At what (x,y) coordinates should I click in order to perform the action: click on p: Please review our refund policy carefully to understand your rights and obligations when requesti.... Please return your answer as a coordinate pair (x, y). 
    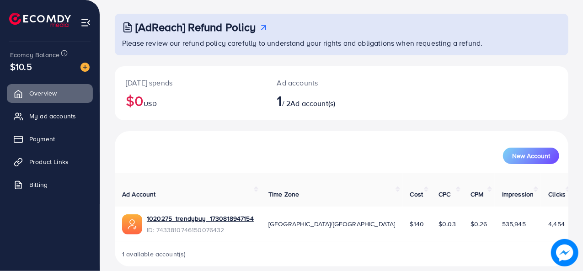
    Looking at the image, I should click on (342, 43).